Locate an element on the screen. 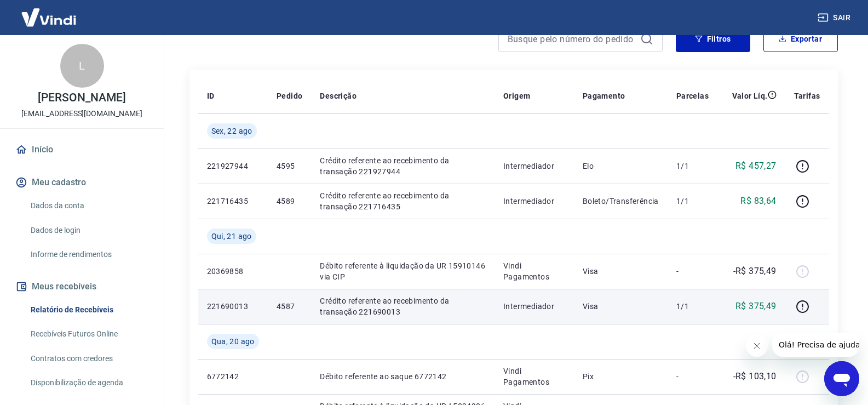  a: Dados de login is located at coordinates (88, 230).